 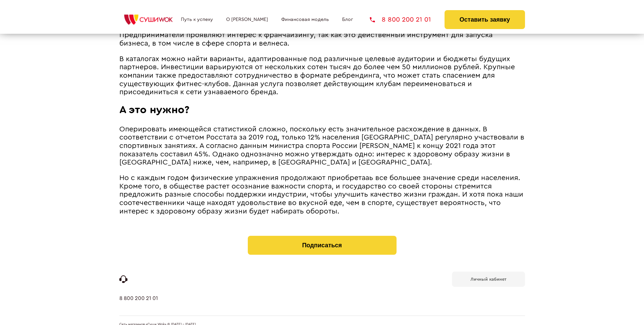 I want to click on span: 8 800 200 21 01, so click(x=406, y=19).